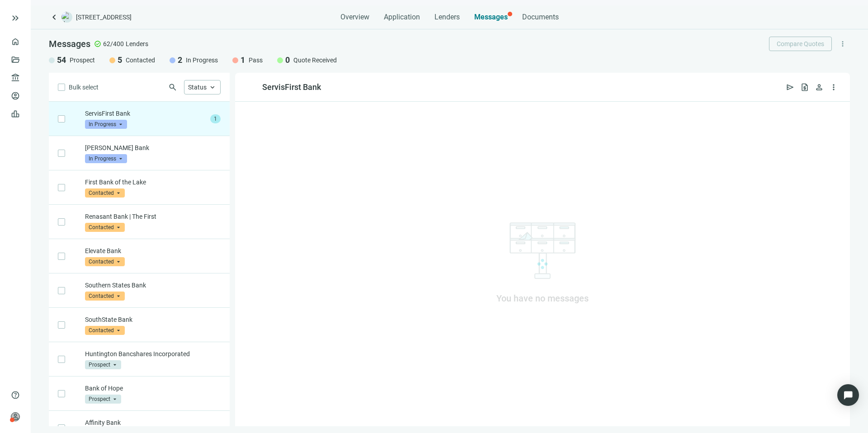 The width and height of the screenshot is (868, 433). Describe the element at coordinates (805, 87) in the screenshot. I see `span: request_quote` at that location.